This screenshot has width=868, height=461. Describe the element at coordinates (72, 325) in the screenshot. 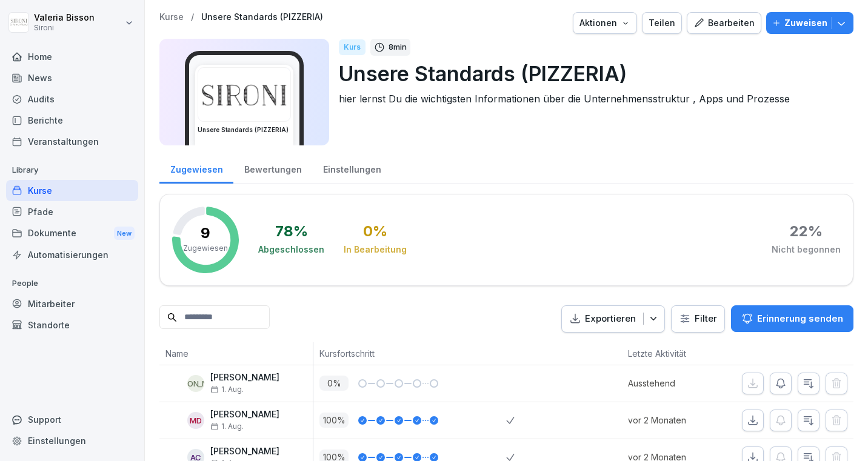

I see `div: Standorte` at that location.